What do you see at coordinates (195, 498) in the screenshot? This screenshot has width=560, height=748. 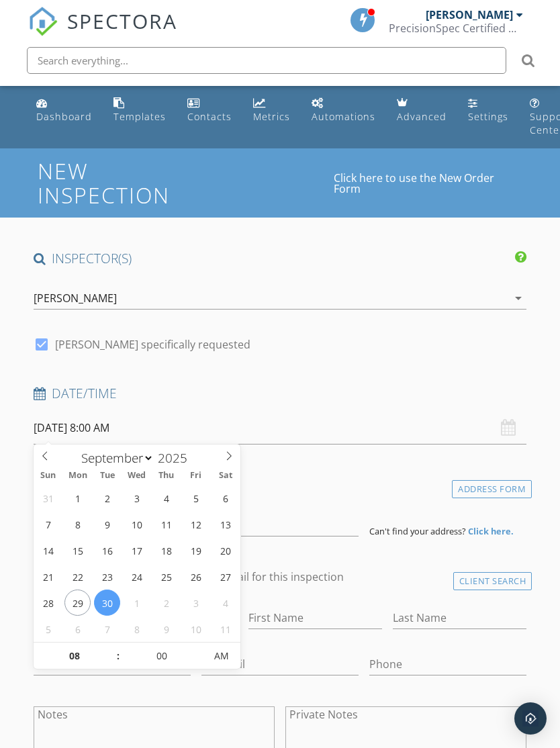 I see `span: September 5, 2025` at bounding box center [195, 498].